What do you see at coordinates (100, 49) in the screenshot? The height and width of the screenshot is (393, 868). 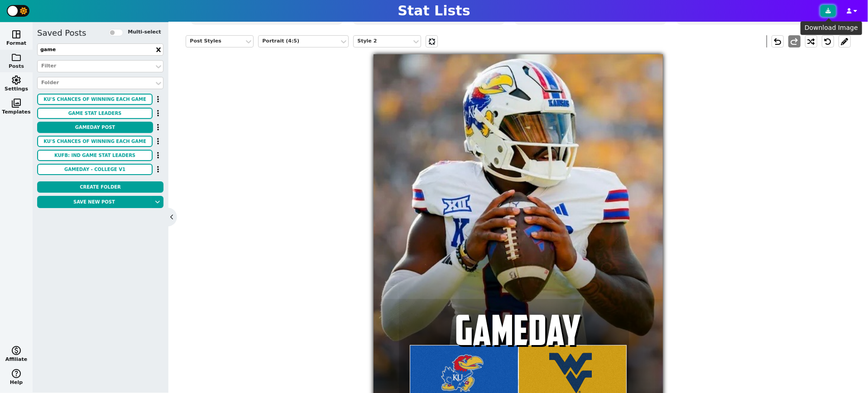 I see `input: Search` at bounding box center [100, 49].